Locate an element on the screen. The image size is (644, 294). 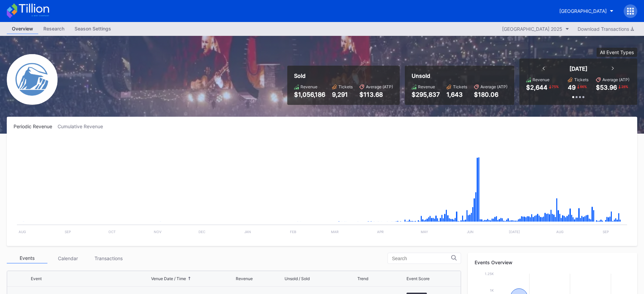
text: Apr is located at coordinates (381, 232).